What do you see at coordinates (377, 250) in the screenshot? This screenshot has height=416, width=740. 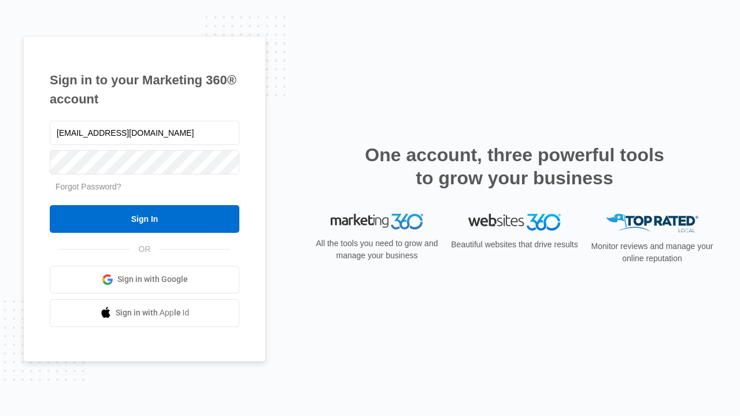 I see `p: All the tools you need to grow and manage your business` at bounding box center [377, 250].